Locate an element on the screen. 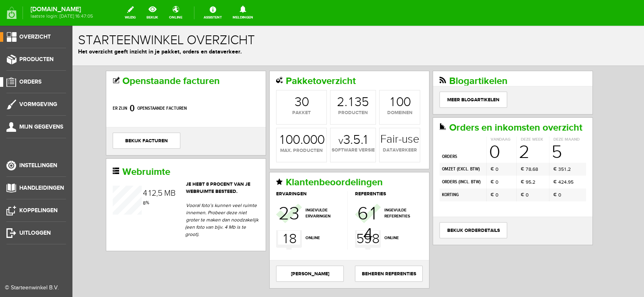  b: excl. BTW is located at coordinates (396, 143).